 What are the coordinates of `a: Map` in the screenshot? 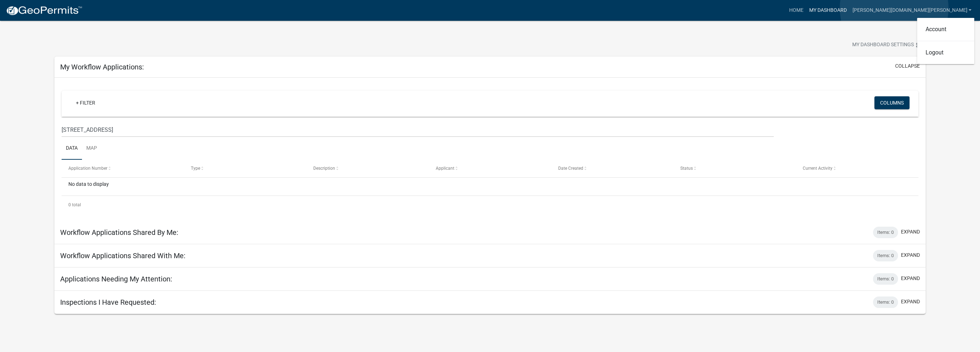 It's located at (92, 148).